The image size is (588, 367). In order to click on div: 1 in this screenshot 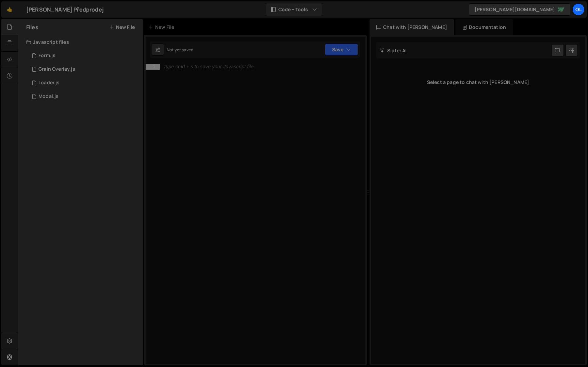, I will do `click(153, 66)`.